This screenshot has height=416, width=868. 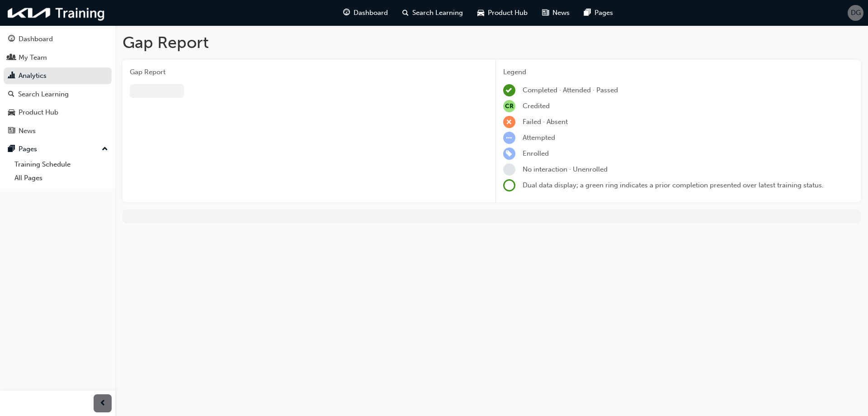 What do you see at coordinates (57, 76) in the screenshot?
I see `a: Analytics` at bounding box center [57, 76].